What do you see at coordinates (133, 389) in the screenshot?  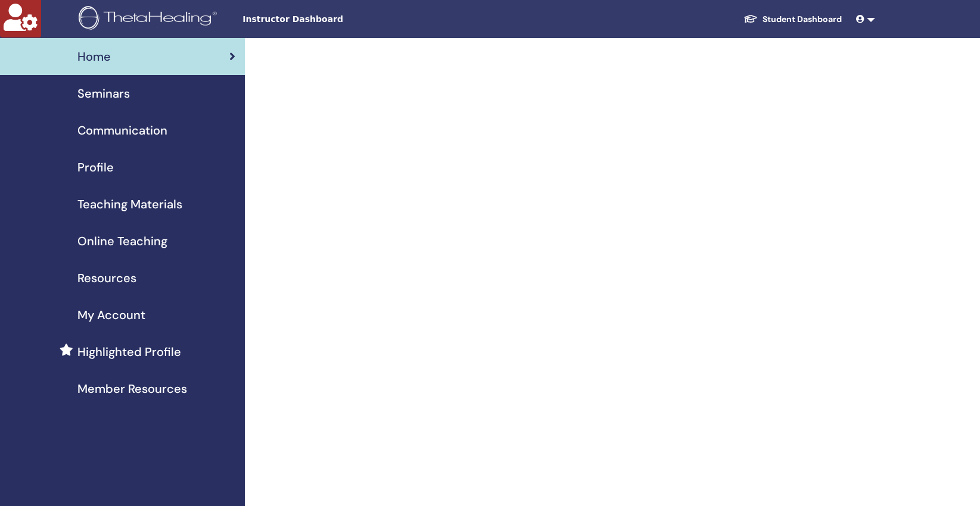 I see `span: Member Resources` at bounding box center [133, 389].